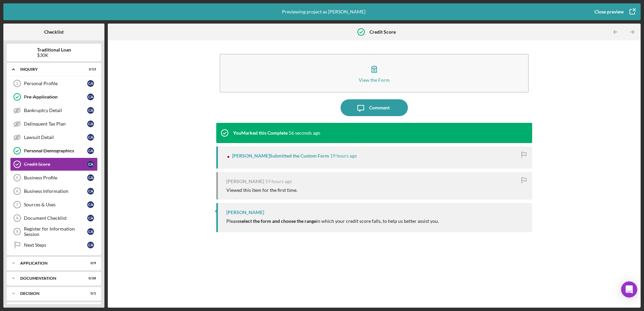 The image size is (644, 311). I want to click on button: Comment, so click(374, 107).